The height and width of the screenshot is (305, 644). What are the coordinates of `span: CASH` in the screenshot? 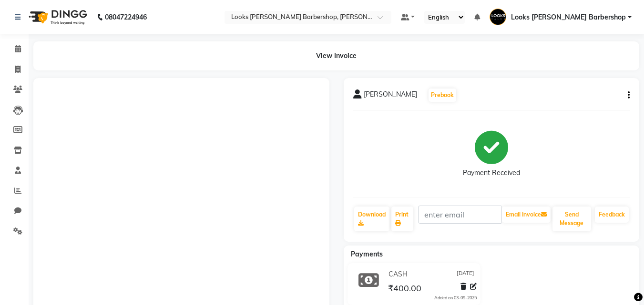 It's located at (398, 274).